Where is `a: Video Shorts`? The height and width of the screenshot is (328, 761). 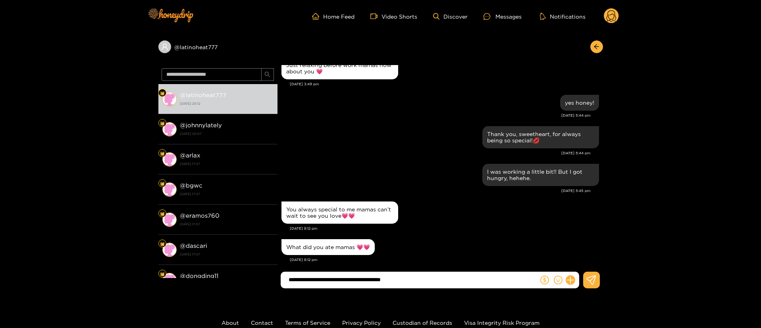
a: Video Shorts is located at coordinates (394, 16).